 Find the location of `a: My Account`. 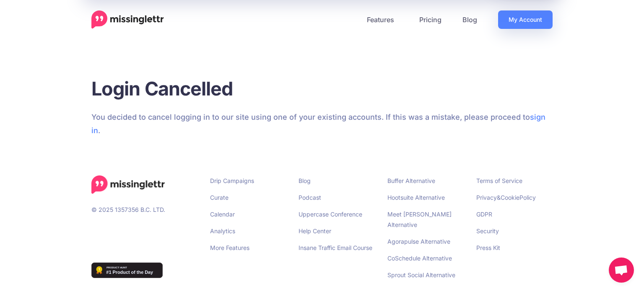

a: My Account is located at coordinates (525, 19).